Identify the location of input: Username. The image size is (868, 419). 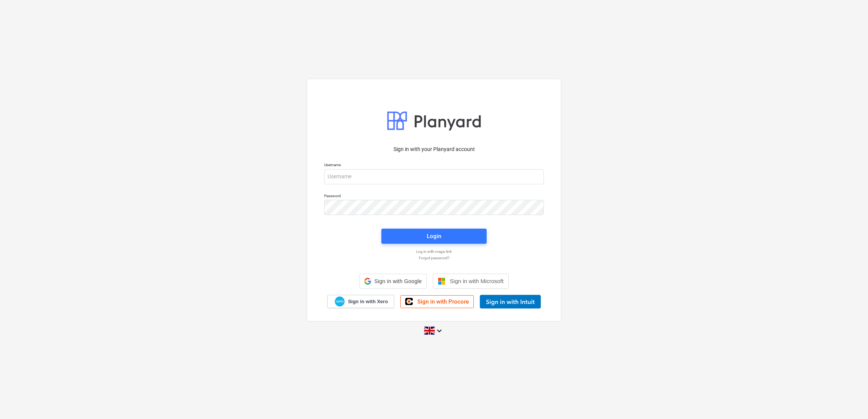
(434, 177).